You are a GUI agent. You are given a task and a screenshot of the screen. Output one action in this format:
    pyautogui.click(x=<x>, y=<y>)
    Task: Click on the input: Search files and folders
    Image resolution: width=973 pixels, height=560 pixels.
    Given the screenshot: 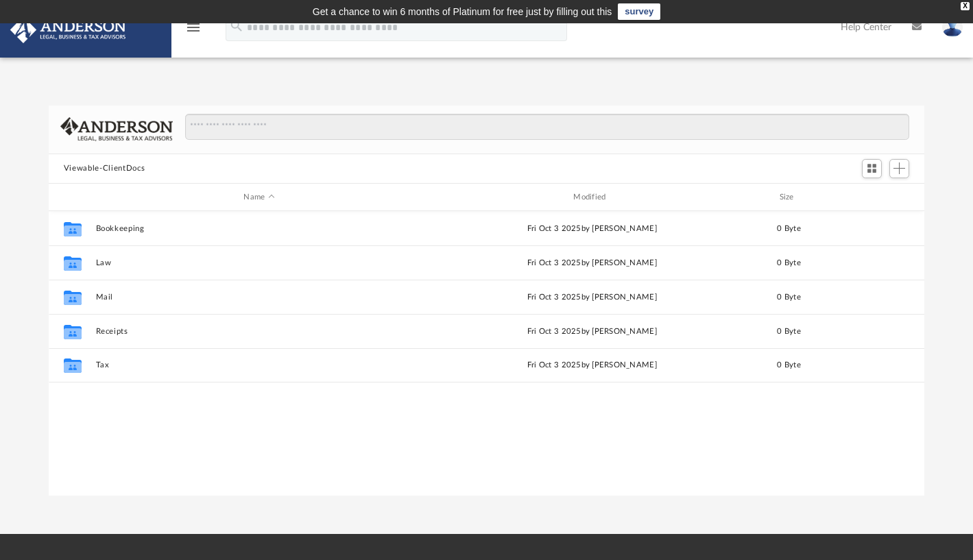 What is the action you would take?
    pyautogui.click(x=547, y=127)
    